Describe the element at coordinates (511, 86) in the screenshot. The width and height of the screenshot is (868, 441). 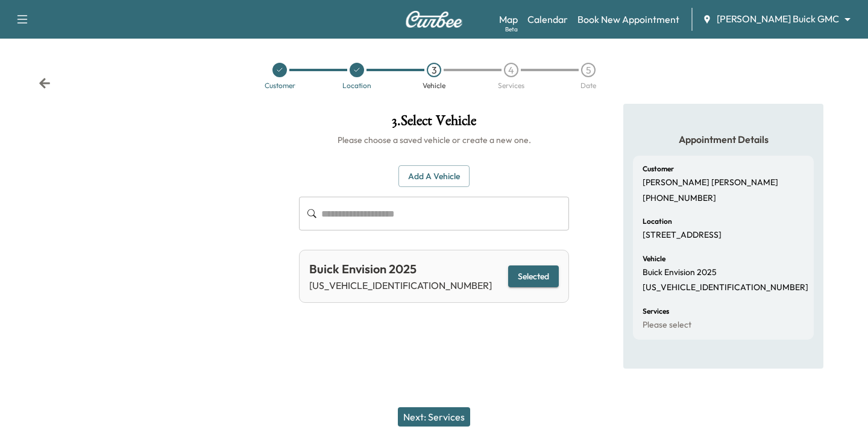
I see `div: Services` at that location.